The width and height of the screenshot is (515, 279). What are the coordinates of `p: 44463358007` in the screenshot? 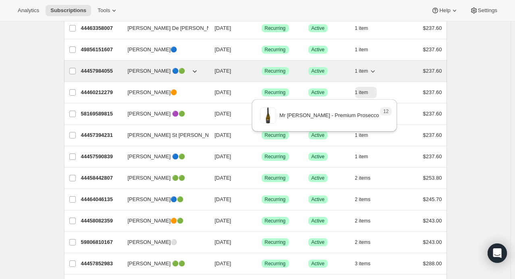 It's located at (101, 28).